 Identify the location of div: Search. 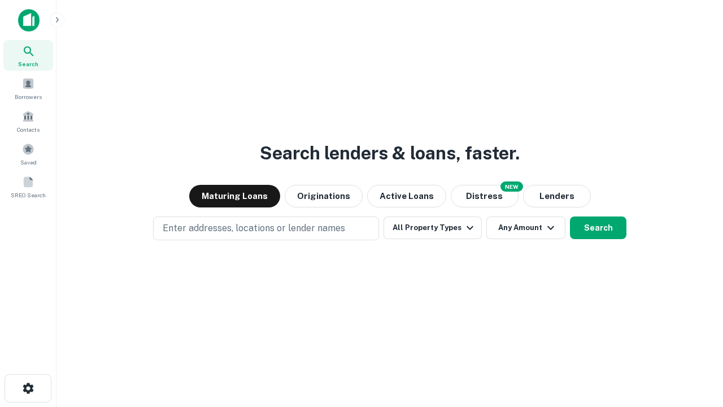
(28, 55).